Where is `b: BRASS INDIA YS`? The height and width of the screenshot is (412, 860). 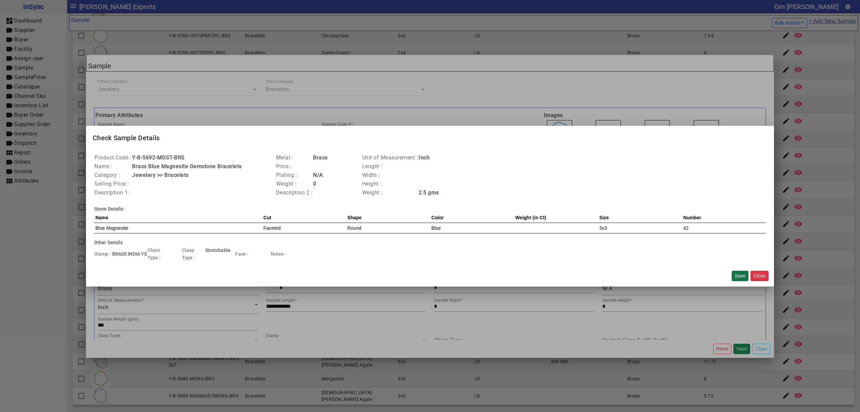 b: BRASS INDIA YS is located at coordinates (129, 254).